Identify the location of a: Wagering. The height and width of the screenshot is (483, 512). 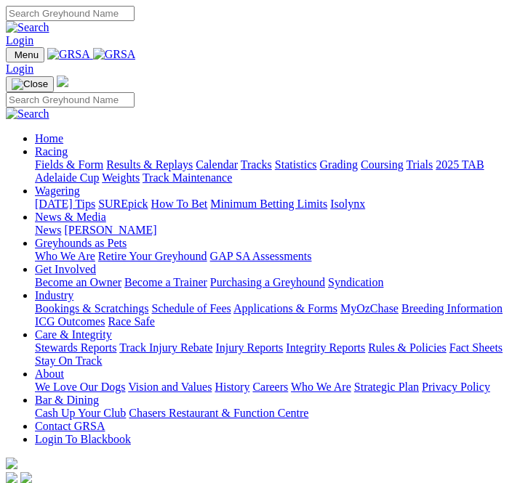
(57, 190).